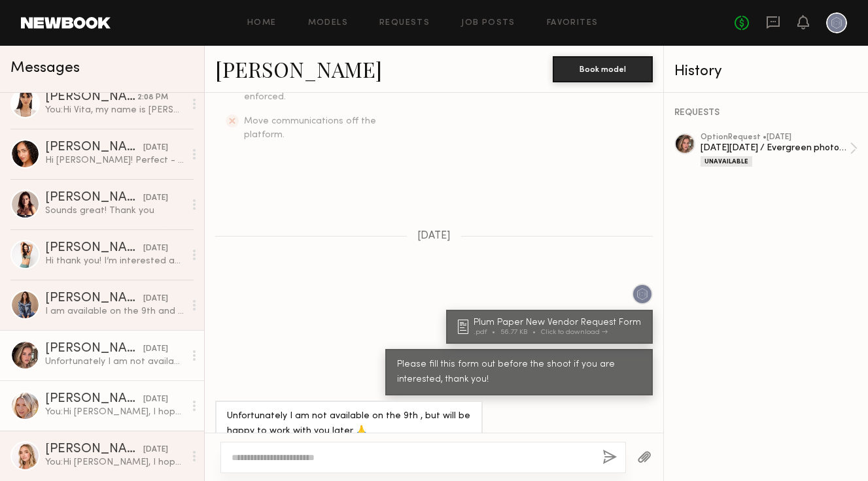 The image size is (868, 481). I want to click on div: 2:08 PM, so click(152, 97).